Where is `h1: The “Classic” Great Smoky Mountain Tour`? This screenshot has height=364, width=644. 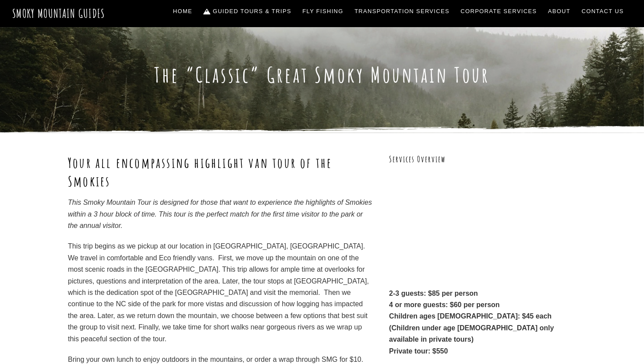
h1: The “Classic” Great Smoky Mountain Tour is located at coordinates (322, 75).